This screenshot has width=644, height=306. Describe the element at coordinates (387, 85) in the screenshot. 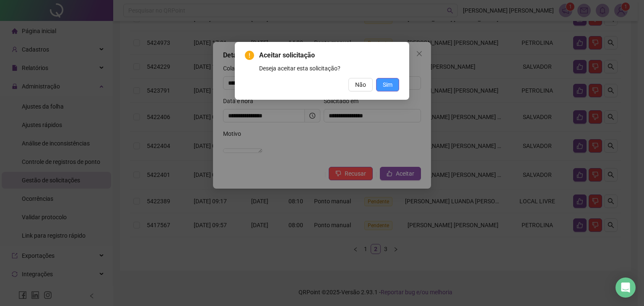

I see `button: Sim` at that location.